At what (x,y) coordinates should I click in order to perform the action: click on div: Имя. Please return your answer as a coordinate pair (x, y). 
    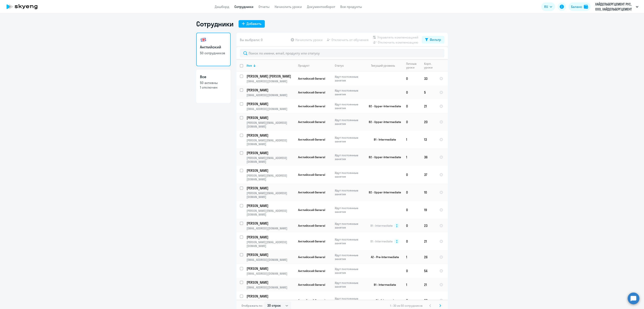
    Looking at the image, I should click on (249, 65).